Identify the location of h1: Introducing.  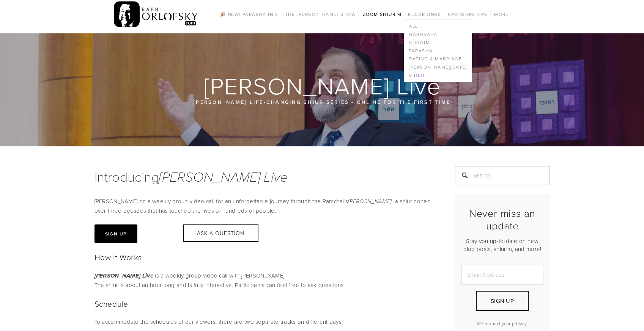
(266, 177).